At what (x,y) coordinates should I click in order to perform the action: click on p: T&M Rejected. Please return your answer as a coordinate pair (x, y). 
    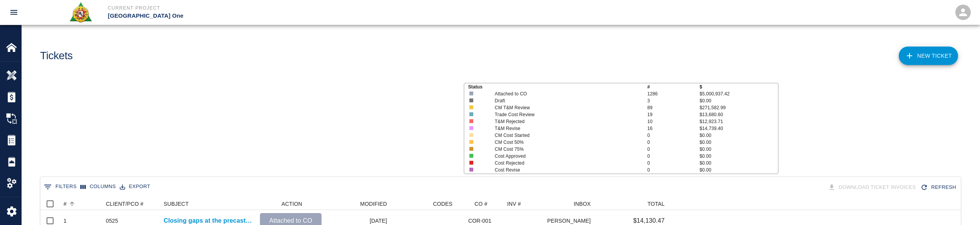
    Looking at the image, I should click on (564, 121).